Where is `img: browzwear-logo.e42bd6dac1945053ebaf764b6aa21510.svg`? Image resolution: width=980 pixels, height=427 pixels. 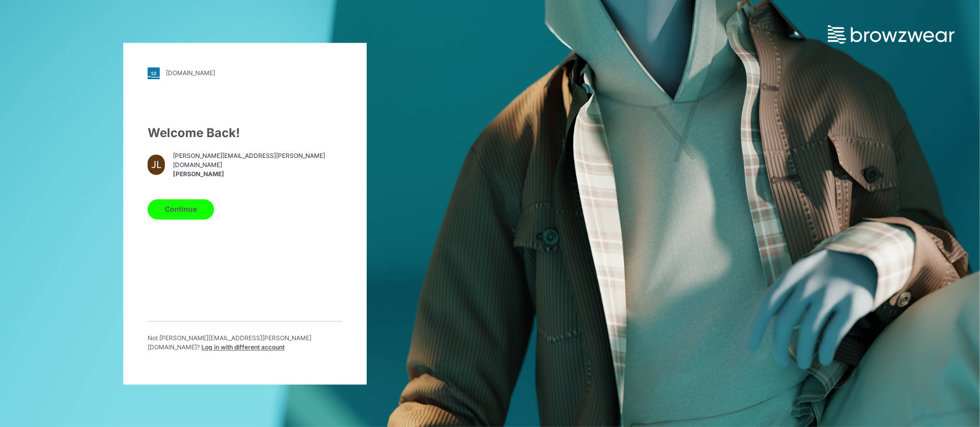 img: browzwear-logo.e42bd6dac1945053ebaf764b6aa21510.svg is located at coordinates (892, 34).